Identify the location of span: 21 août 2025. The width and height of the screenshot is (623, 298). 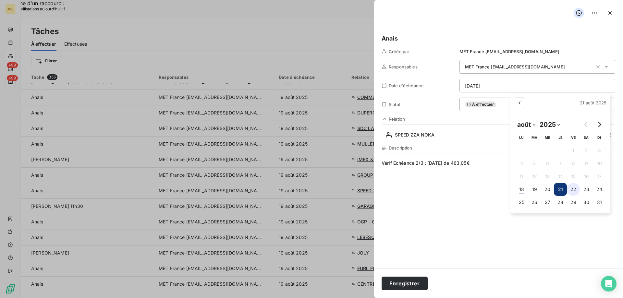
(593, 103).